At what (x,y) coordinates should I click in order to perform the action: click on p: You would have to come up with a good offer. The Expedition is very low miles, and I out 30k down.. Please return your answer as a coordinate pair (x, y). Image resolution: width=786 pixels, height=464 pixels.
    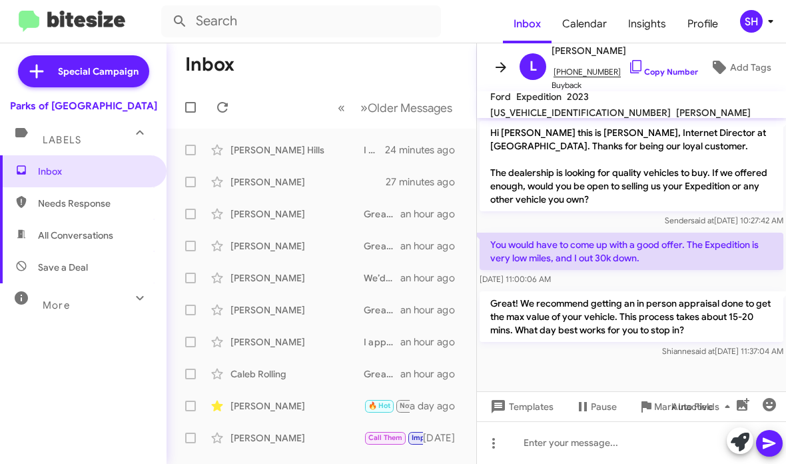
    Looking at the image, I should click on (632, 251).